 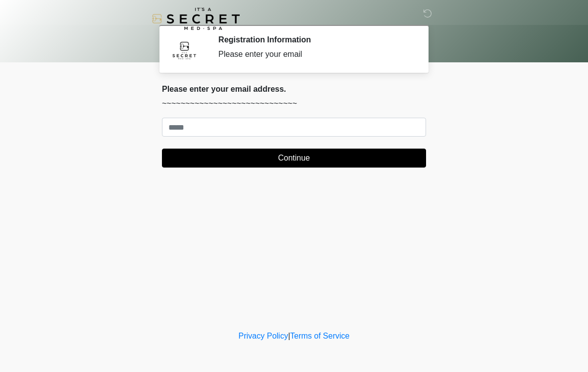 I want to click on a: Terms of Service, so click(x=319, y=335).